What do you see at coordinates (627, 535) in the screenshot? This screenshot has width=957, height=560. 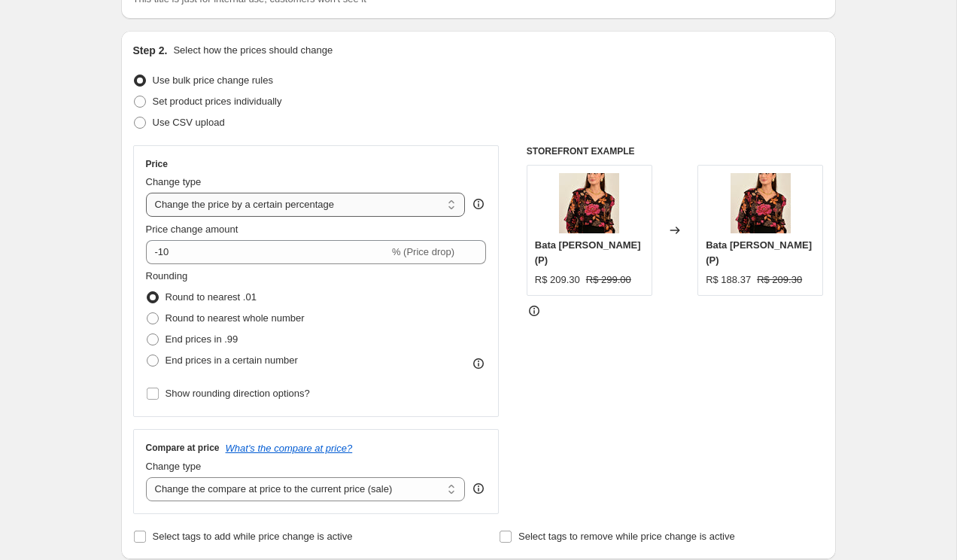 I see `span: Select tags to remove while price change is active` at bounding box center [627, 535].